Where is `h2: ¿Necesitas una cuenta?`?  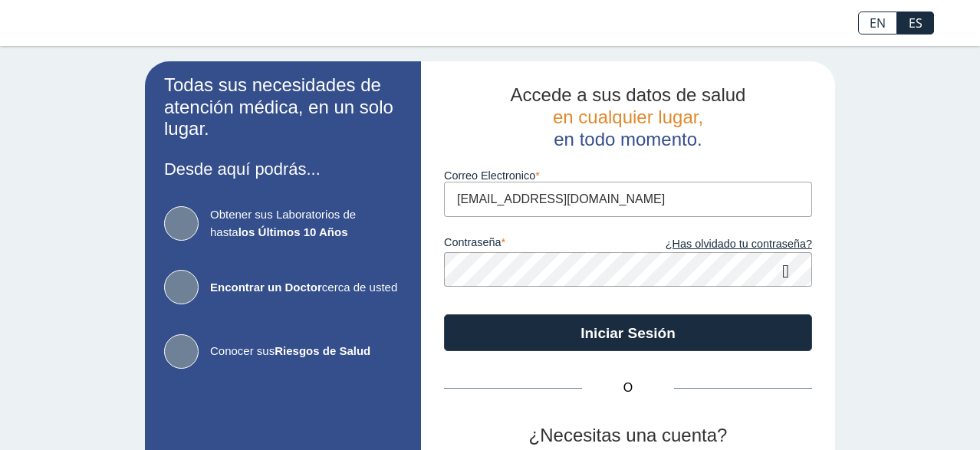
h2: ¿Necesitas una cuenta? is located at coordinates (628, 435).